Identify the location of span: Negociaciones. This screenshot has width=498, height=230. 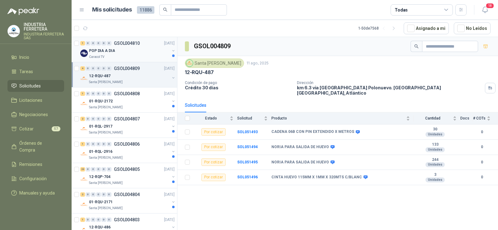
(34, 115).